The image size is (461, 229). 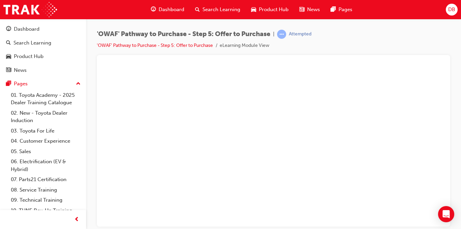 I want to click on div: Pages, so click(x=21, y=84).